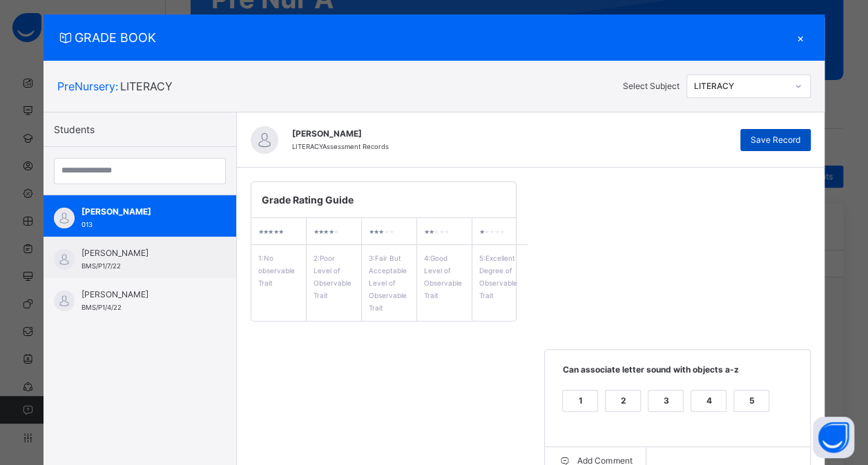 Image resolution: width=868 pixels, height=465 pixels. I want to click on span: Can associate letter sound with objects a-z, so click(677, 375).